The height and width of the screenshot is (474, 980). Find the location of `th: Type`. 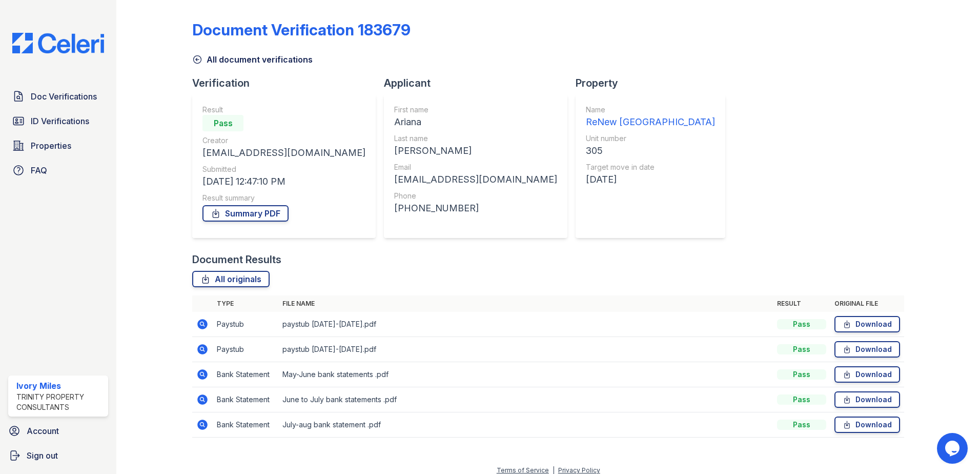

th: Type is located at coordinates (245, 303).